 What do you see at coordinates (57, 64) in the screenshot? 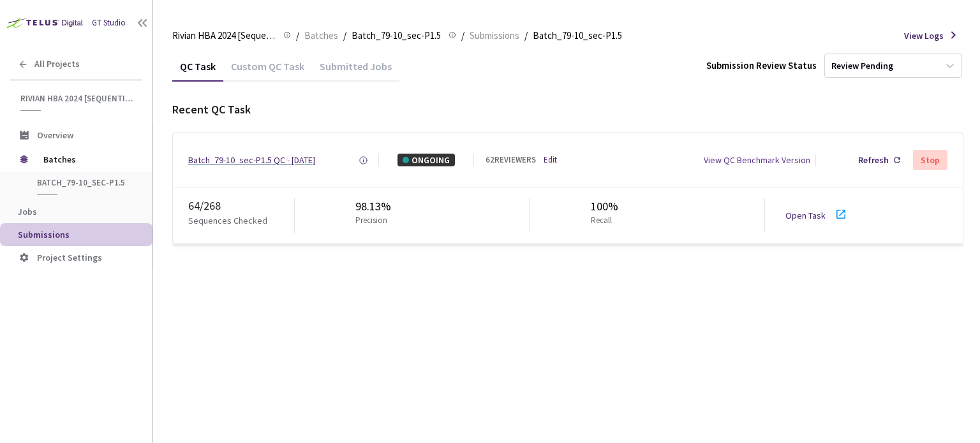
I see `span: All Projects` at bounding box center [57, 64].